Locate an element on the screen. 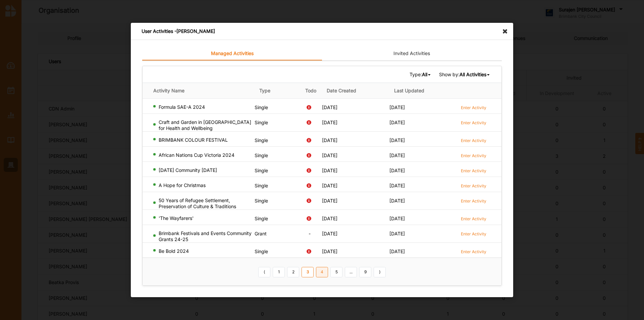 The image size is (644, 320). th: Type is located at coordinates (277, 90).